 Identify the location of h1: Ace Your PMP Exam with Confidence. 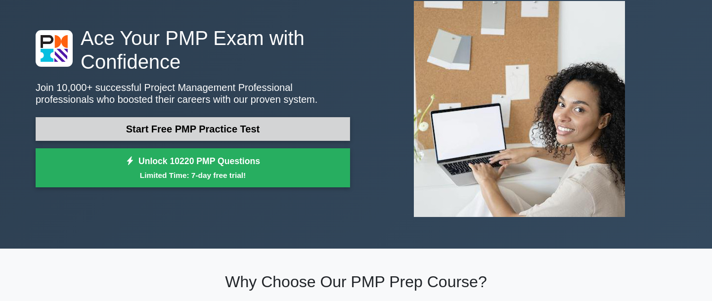
(193, 50).